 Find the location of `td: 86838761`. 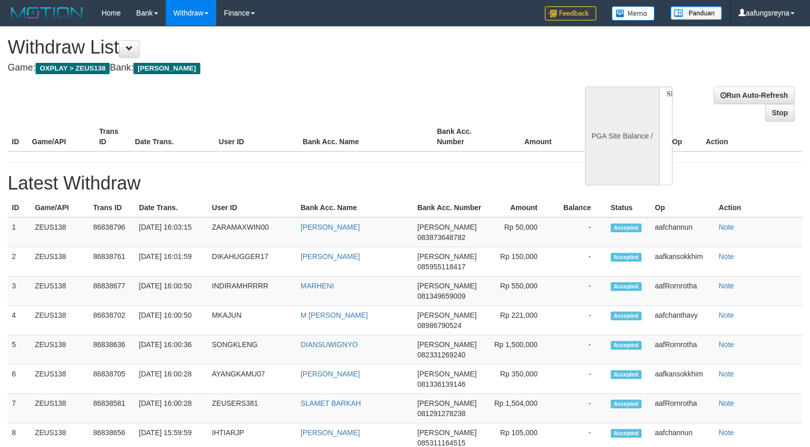

td: 86838761 is located at coordinates (112, 262).